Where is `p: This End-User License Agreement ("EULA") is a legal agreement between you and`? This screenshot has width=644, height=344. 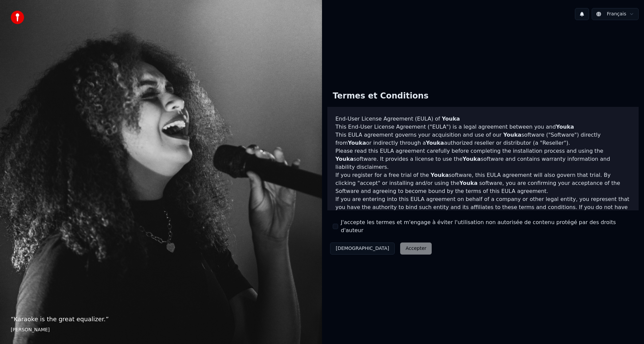 p: This End-User License Agreement ("EULA") is a legal agreement between you and is located at coordinates (483, 127).